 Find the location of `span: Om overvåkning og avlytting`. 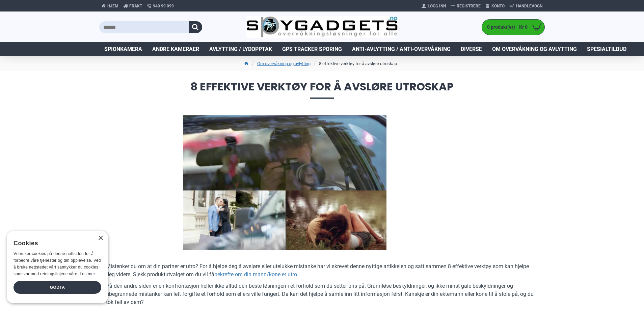

span: Om overvåkning og avlytting is located at coordinates (534, 49).